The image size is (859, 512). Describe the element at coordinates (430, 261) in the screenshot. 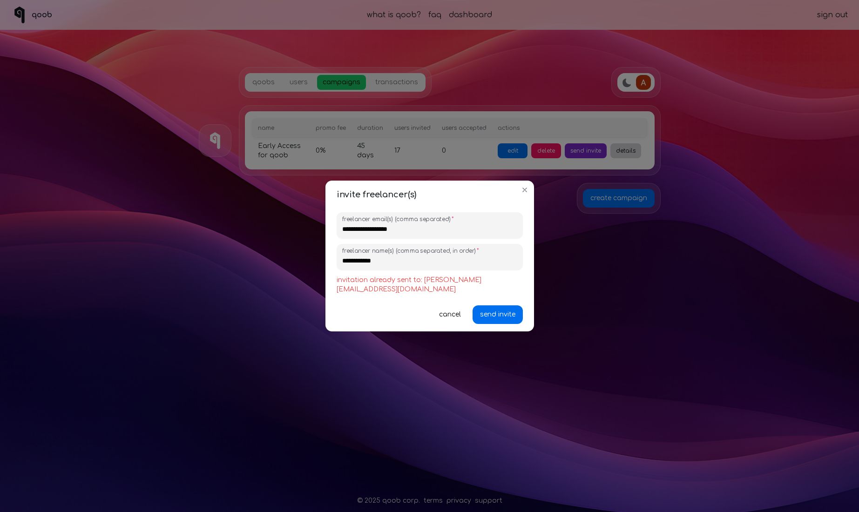

I see `input: freelancer name(s) (comma separated, in order)` at that location.